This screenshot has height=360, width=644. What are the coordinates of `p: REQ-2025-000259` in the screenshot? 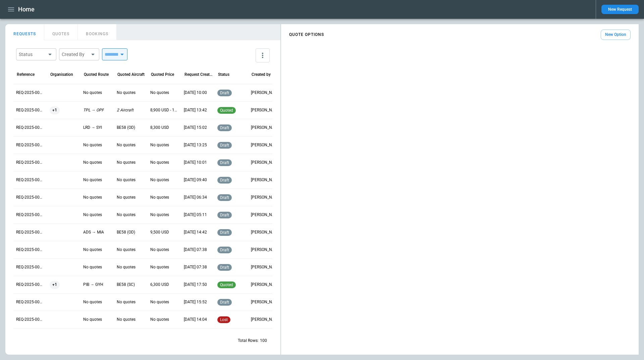 It's located at (30, 267).